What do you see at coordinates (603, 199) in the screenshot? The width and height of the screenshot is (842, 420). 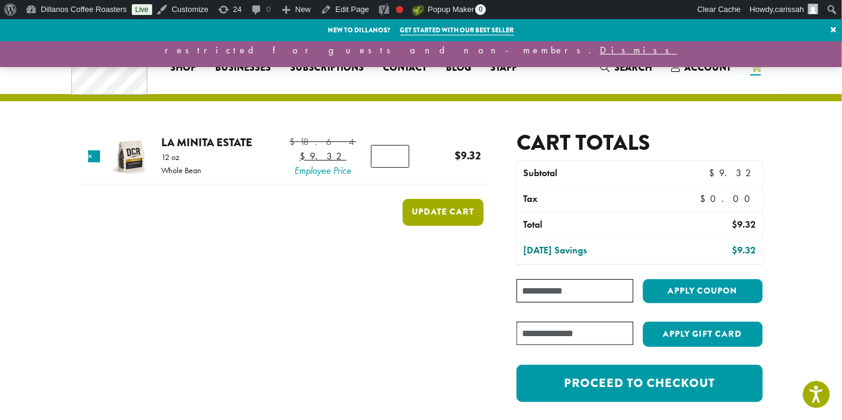 I see `th: Tax` at bounding box center [603, 199].